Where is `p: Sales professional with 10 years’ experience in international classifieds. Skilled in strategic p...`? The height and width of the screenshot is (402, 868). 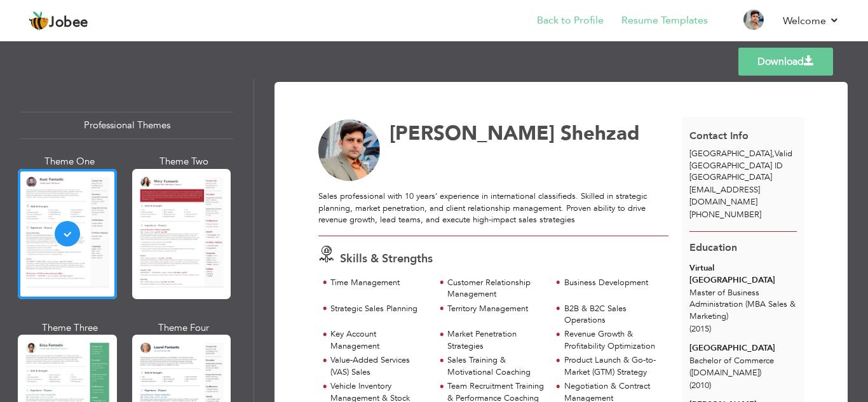
p: Sales professional with 10 years’ experience in international classifieds. Skilled in strategic p... is located at coordinates (493, 208).